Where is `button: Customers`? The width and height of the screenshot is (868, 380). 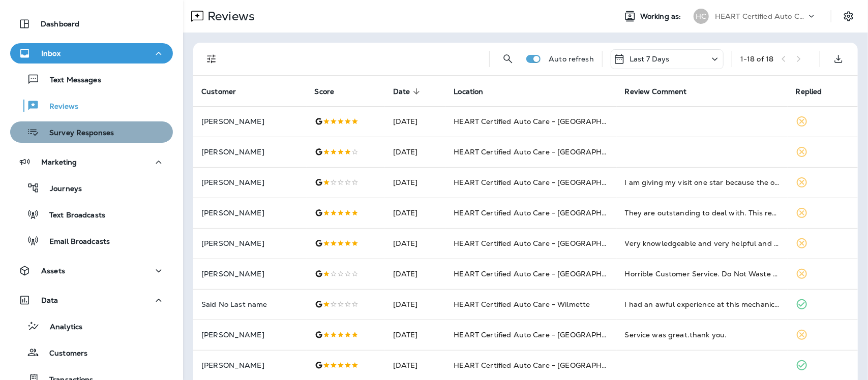
button: Customers is located at coordinates (92, 352).